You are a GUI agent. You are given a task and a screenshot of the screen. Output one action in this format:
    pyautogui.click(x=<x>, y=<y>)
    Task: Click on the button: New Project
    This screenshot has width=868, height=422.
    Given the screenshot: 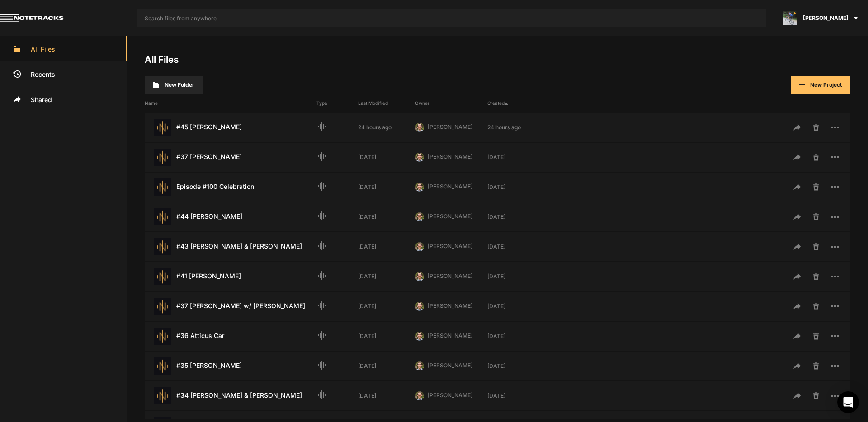 What is the action you would take?
    pyautogui.click(x=820, y=85)
    